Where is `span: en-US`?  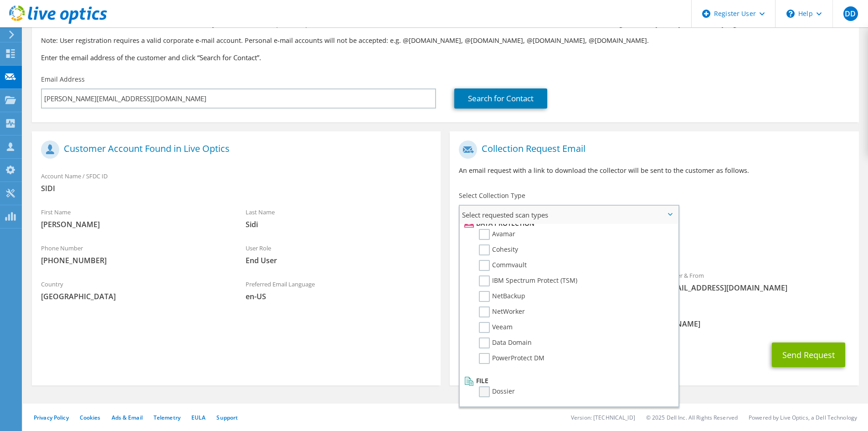
span: en-US is located at coordinates (339, 296).